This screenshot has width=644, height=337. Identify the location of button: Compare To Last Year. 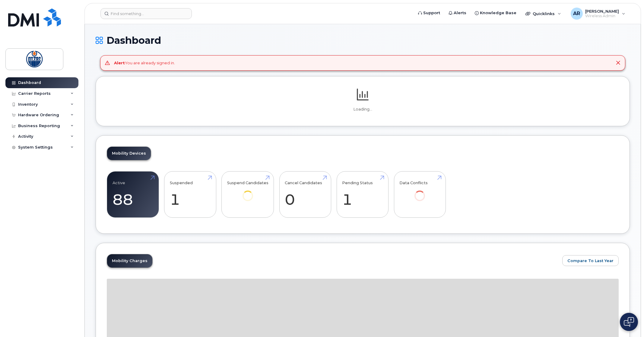
(591, 261).